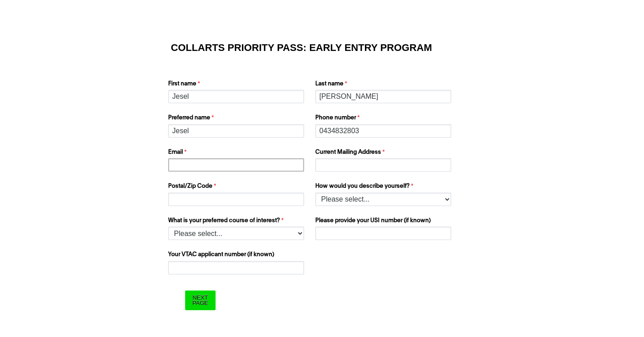 Image resolution: width=644 pixels, height=337 pixels. Describe the element at coordinates (236, 165) in the screenshot. I see `input: Email` at that location.